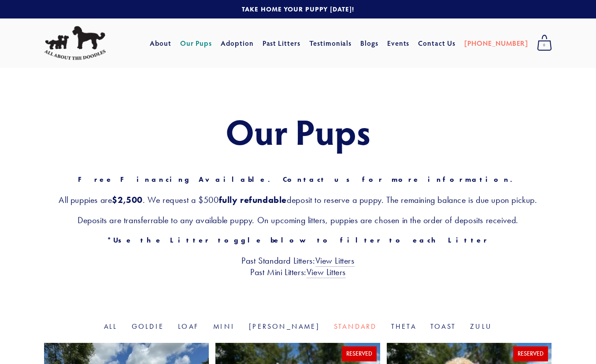 Image resolution: width=596 pixels, height=364 pixels. Describe the element at coordinates (75, 43) in the screenshot. I see `img: All About The Doodles` at that location.